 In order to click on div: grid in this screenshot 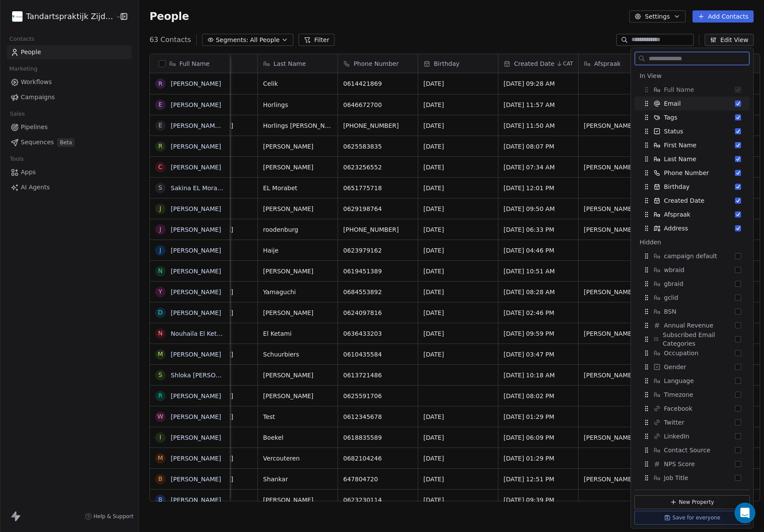, I will do `click(190, 287)`.